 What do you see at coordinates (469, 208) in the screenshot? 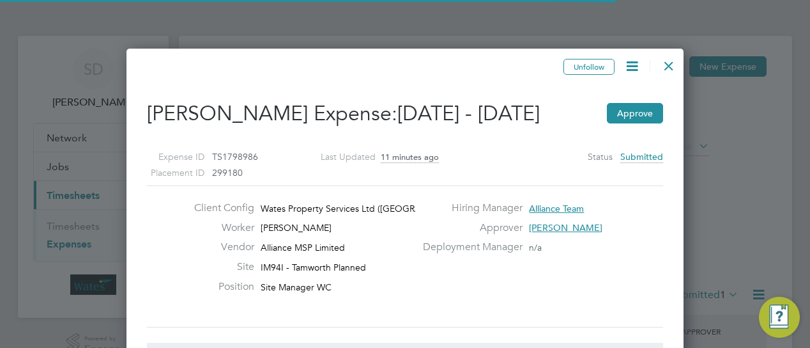
I see `label: Hiring Manager` at bounding box center [469, 208].